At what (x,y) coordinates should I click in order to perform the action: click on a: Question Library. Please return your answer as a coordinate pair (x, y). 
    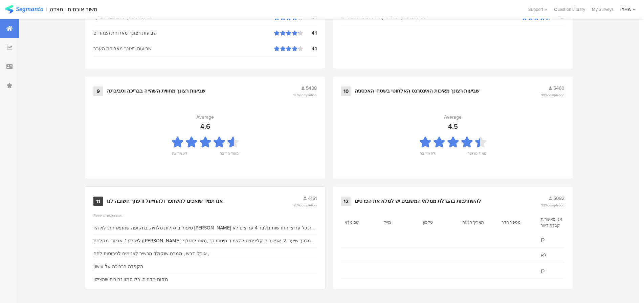
    Looking at the image, I should click on (570, 9).